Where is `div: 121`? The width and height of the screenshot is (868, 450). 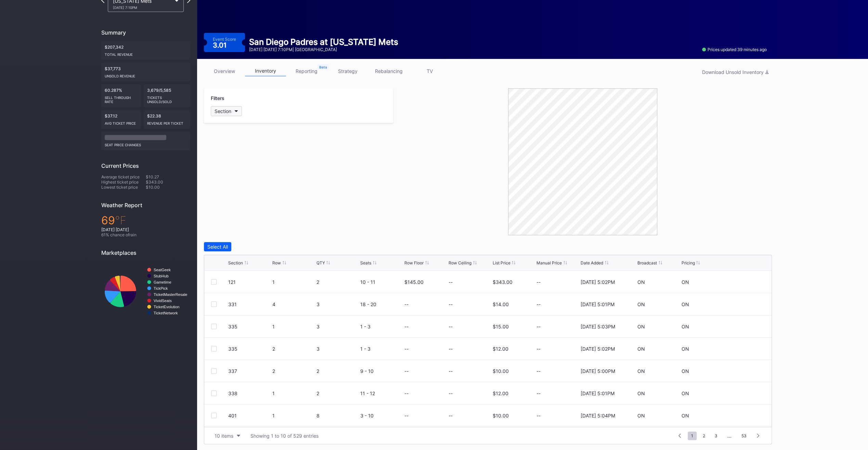 div: 121 is located at coordinates (249, 282).